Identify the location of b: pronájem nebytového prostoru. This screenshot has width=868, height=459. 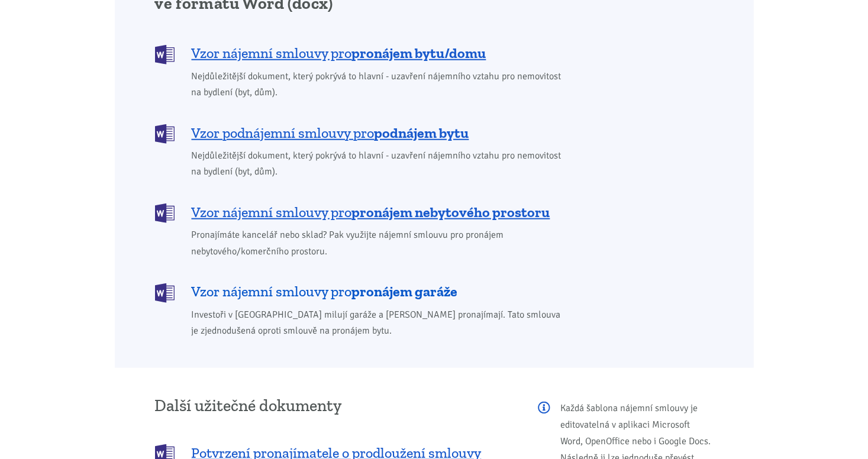
(451, 212).